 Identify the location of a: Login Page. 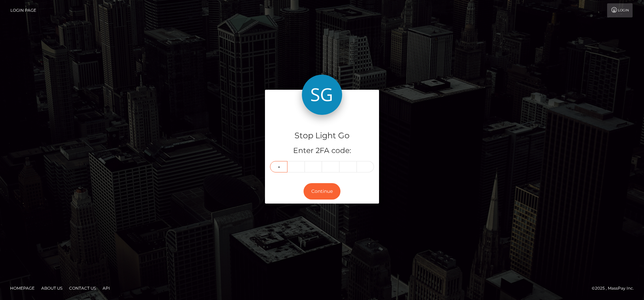
(23, 10).